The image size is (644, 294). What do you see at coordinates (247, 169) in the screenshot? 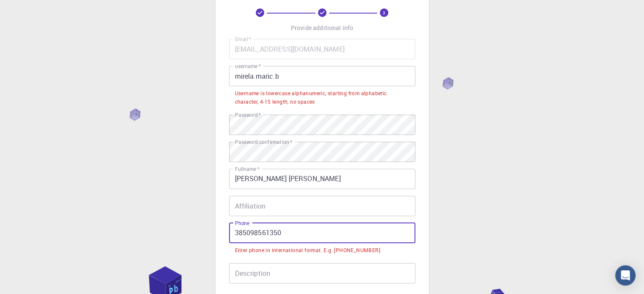
I see `label: Fullname` at bounding box center [247, 169].